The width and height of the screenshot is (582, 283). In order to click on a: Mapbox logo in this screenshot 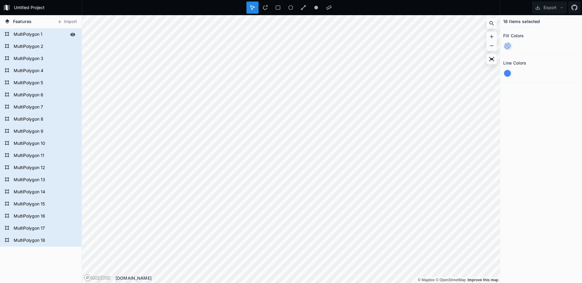, I will do `click(97, 278)`.